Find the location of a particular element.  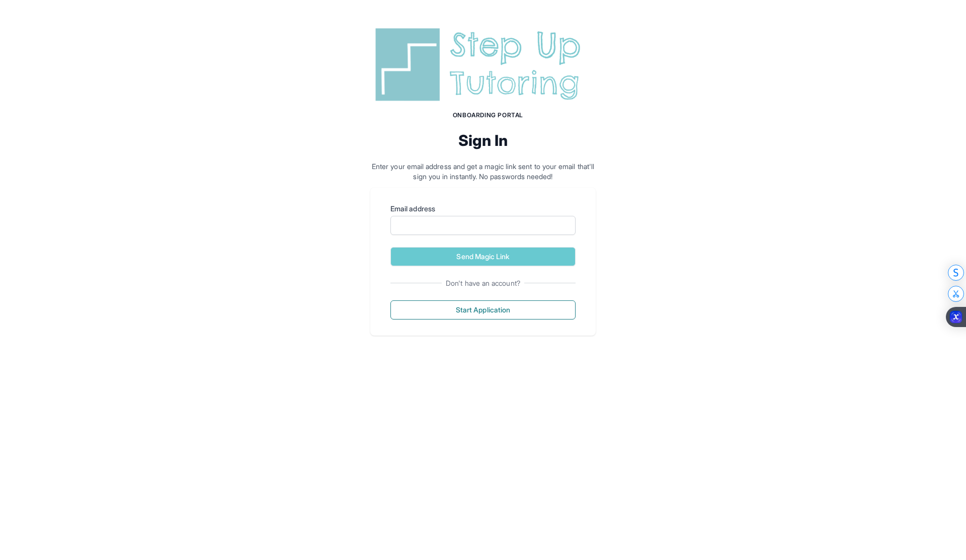

h2: Sign In is located at coordinates (483, 141).